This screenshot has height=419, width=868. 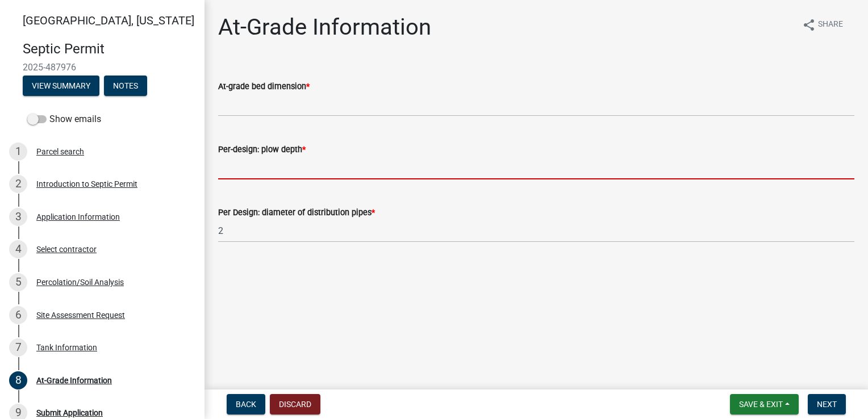 What do you see at coordinates (69, 413) in the screenshot?
I see `div: Submit Application` at bounding box center [69, 413].